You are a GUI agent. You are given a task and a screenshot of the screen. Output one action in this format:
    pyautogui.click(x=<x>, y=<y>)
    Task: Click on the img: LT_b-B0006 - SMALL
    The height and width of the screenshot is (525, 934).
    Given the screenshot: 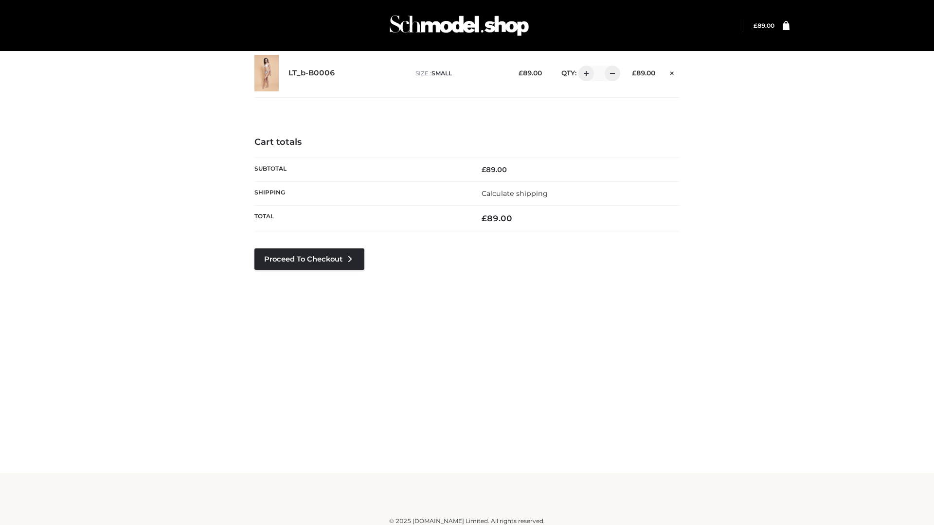 What is the action you would take?
    pyautogui.click(x=267, y=73)
    